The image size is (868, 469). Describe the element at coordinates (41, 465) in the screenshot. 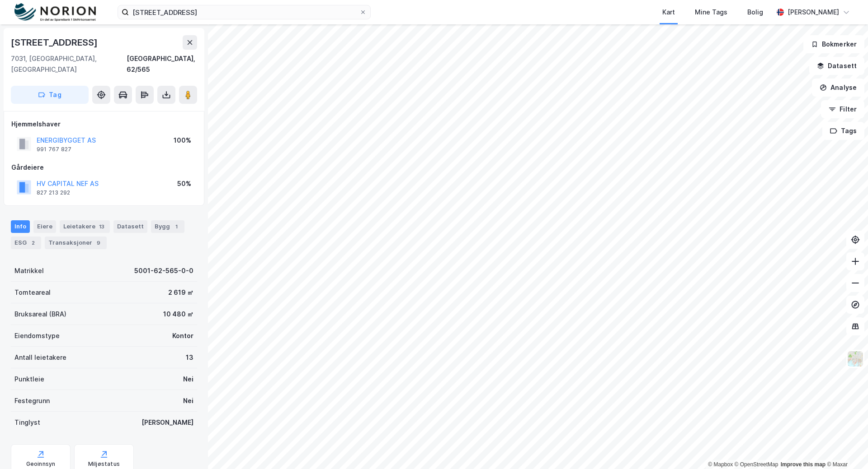

I see `div: Geoinnsyn` at that location.